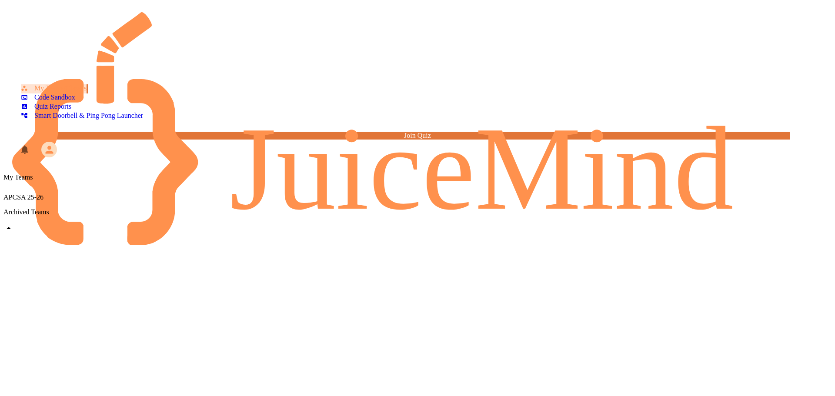 The image size is (835, 396). Describe the element at coordinates (48, 98) in the screenshot. I see `a: Code Sandbox` at that location.